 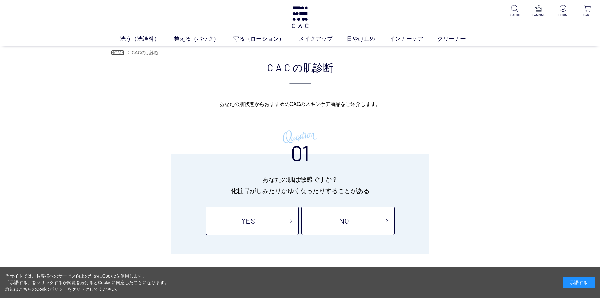 I want to click on a: CART, so click(x=587, y=11).